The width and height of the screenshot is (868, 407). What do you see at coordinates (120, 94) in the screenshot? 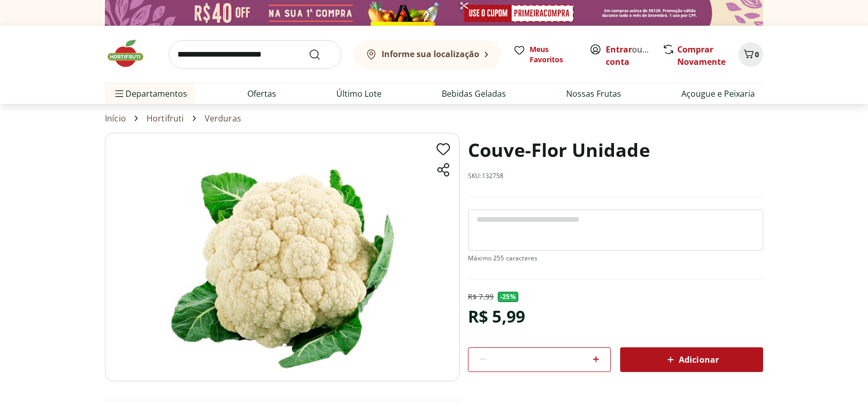
I see `button: Menu` at bounding box center [120, 94].